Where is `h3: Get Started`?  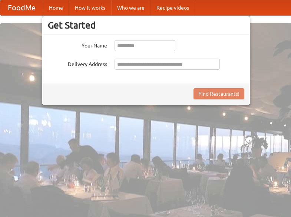
h3: Get Started is located at coordinates (146, 25).